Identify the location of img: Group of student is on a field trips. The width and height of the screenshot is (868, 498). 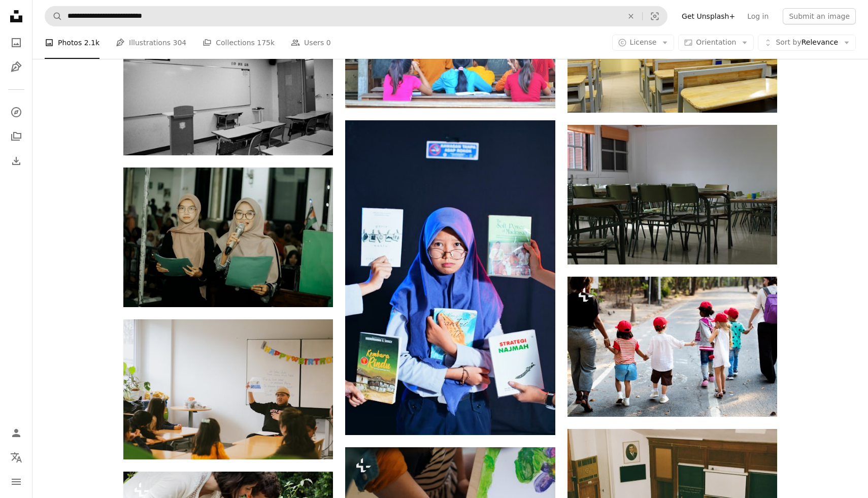
(672, 347).